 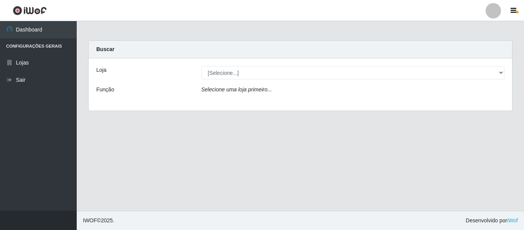 I want to click on label: Loja, so click(x=101, y=70).